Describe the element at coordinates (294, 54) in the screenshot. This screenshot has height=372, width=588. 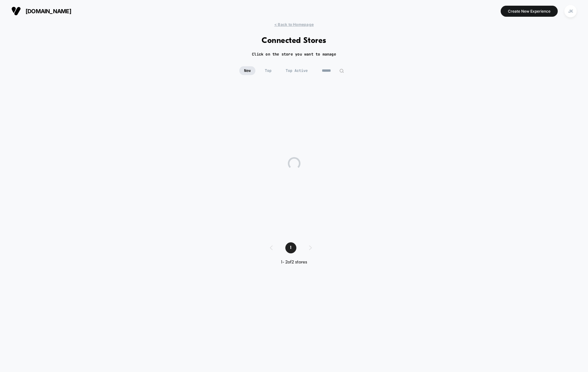
I see `h2: Click on the store you want to manage` at that location.